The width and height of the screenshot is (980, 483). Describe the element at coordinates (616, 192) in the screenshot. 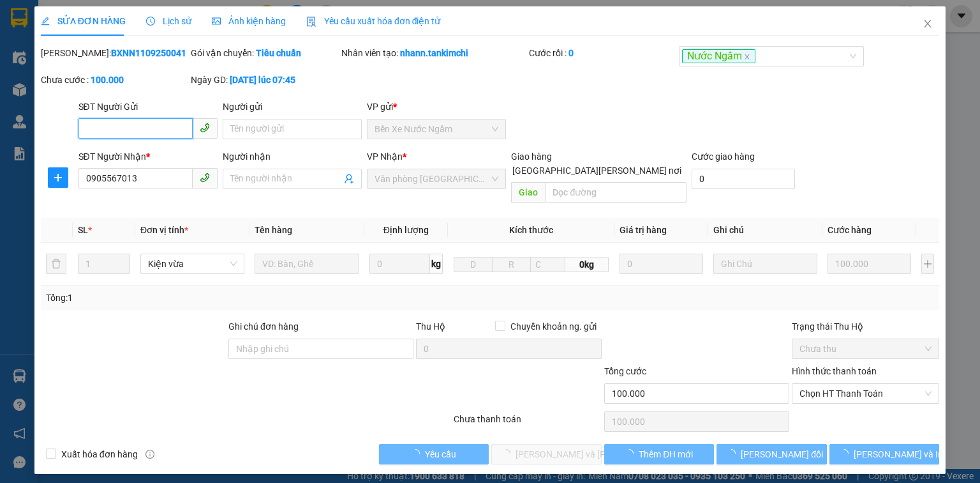

I see `input: Dọc đường` at that location.